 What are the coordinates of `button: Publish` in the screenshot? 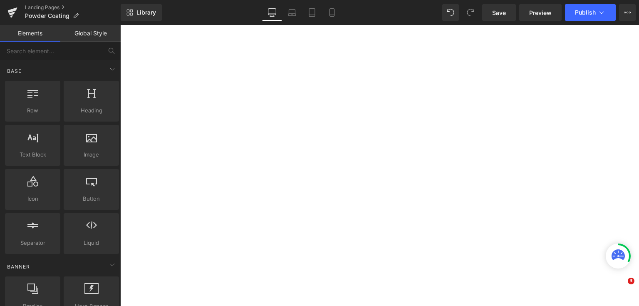 It's located at (590, 12).